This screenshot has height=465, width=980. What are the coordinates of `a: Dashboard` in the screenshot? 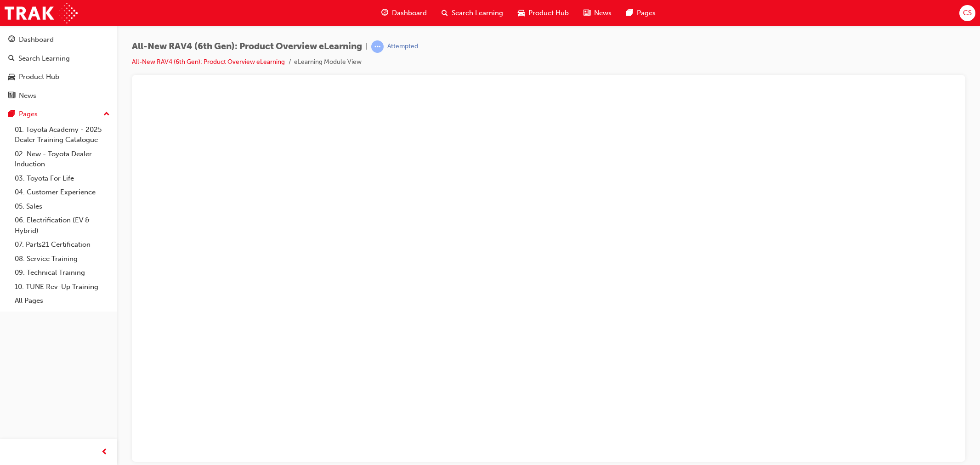 It's located at (58, 39).